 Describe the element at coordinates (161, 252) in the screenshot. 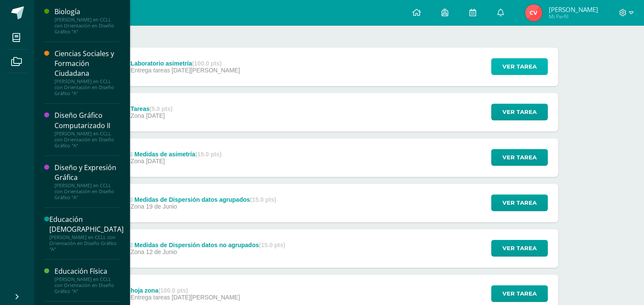

I see `span: 12 de Junio` at that location.